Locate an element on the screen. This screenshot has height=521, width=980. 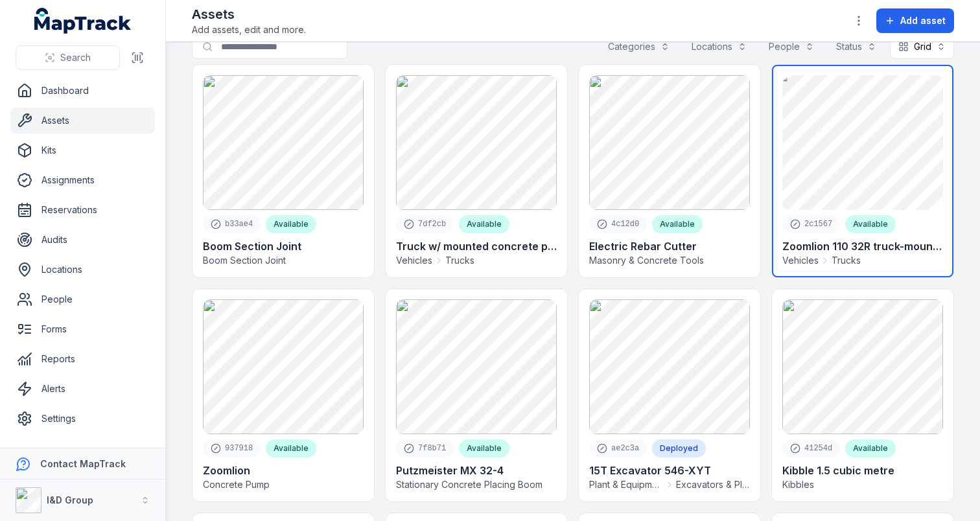
strong: Contact MapTrack is located at coordinates (83, 463).